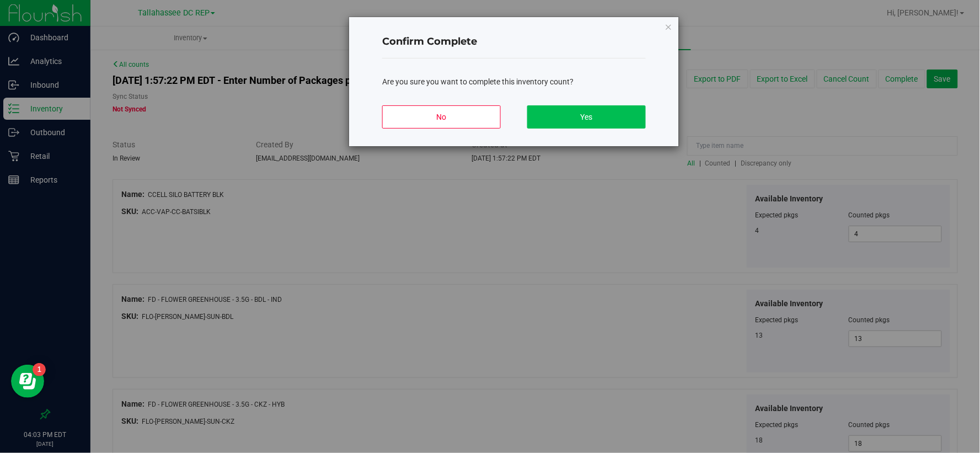 The height and width of the screenshot is (453, 980). I want to click on button: No, so click(441, 117).